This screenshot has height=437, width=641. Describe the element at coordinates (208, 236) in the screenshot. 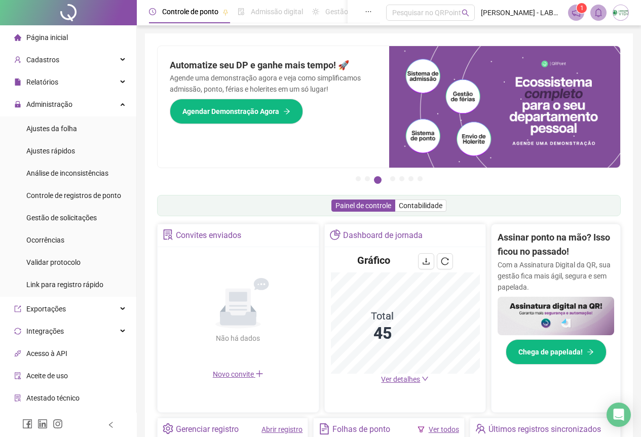

I see `div: Convites enviados` at that location.